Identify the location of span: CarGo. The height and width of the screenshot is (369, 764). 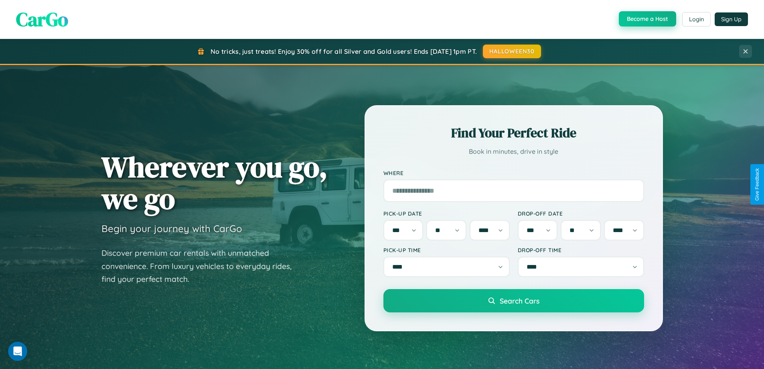
(42, 19).